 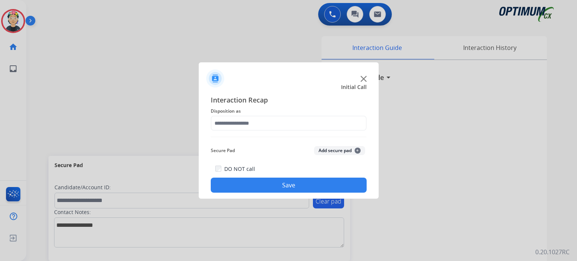 I want to click on span: Interaction Recap, so click(x=288, y=101).